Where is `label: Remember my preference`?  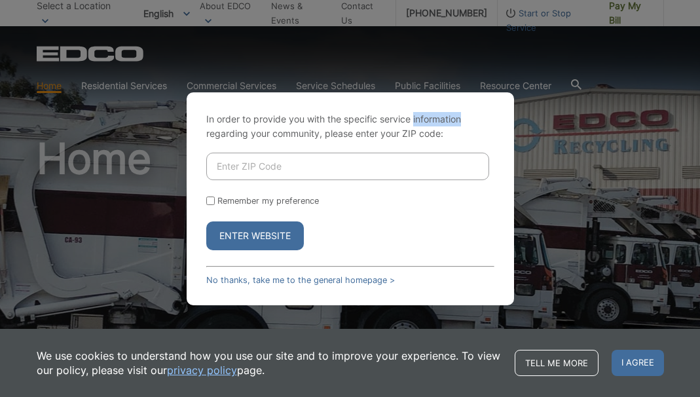 label: Remember my preference is located at coordinates (268, 200).